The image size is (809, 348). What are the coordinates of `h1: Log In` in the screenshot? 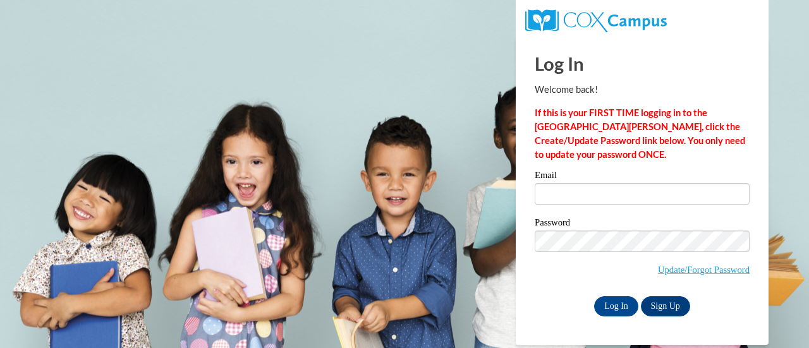 It's located at (642, 63).